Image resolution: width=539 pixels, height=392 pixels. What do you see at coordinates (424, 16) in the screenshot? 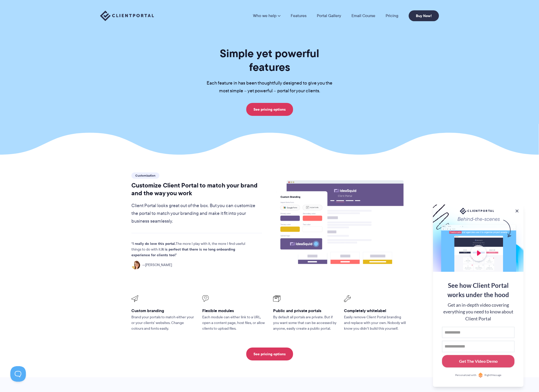
I see `a: Buy Now!` at bounding box center [424, 16].